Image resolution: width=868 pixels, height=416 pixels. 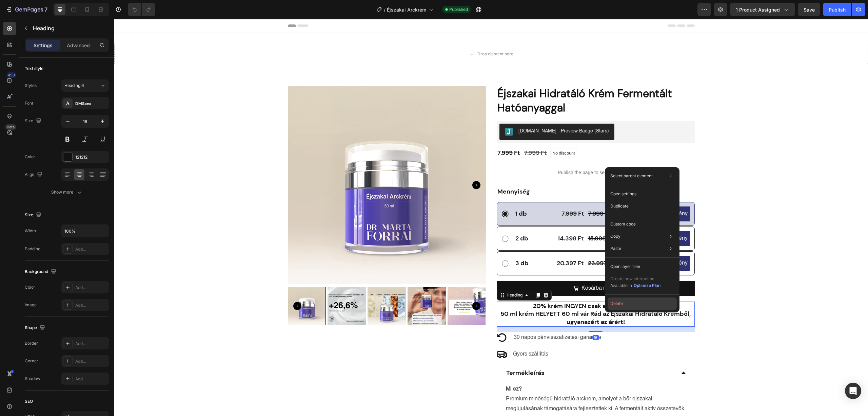 What do you see at coordinates (395, 113) in the screenshot?
I see `img: Judgeme.png` at bounding box center [395, 113].